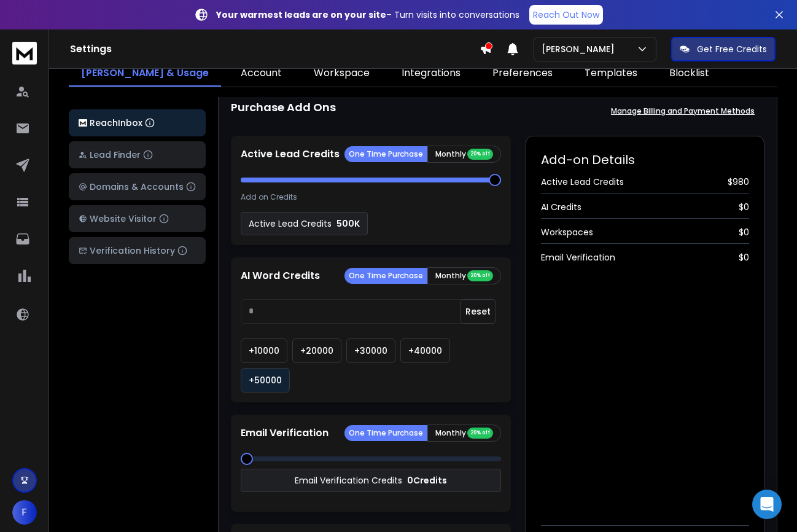 The width and height of the screenshot is (797, 532). What do you see at coordinates (137, 186) in the screenshot?
I see `button: Domains & Accounts` at bounding box center [137, 186].